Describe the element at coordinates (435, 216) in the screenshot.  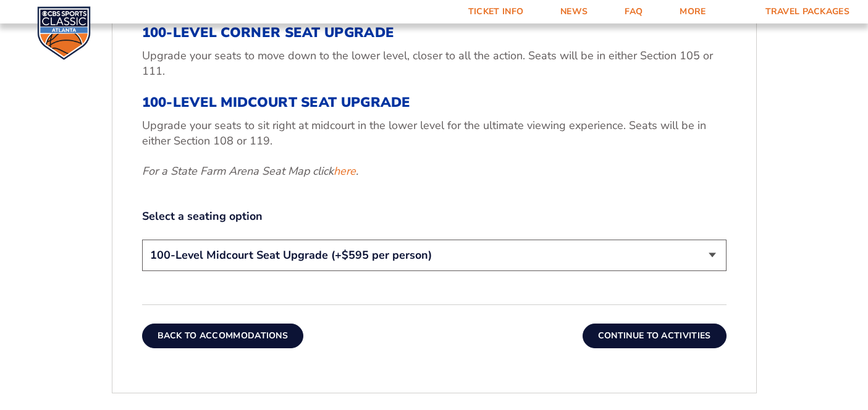
I see `label: Select a seating option` at that location.